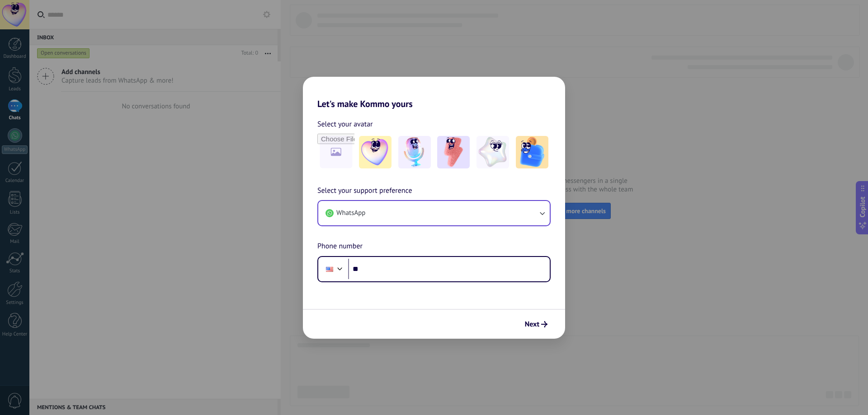  What do you see at coordinates (351, 213) in the screenshot?
I see `span: WhatsApp` at bounding box center [351, 213].